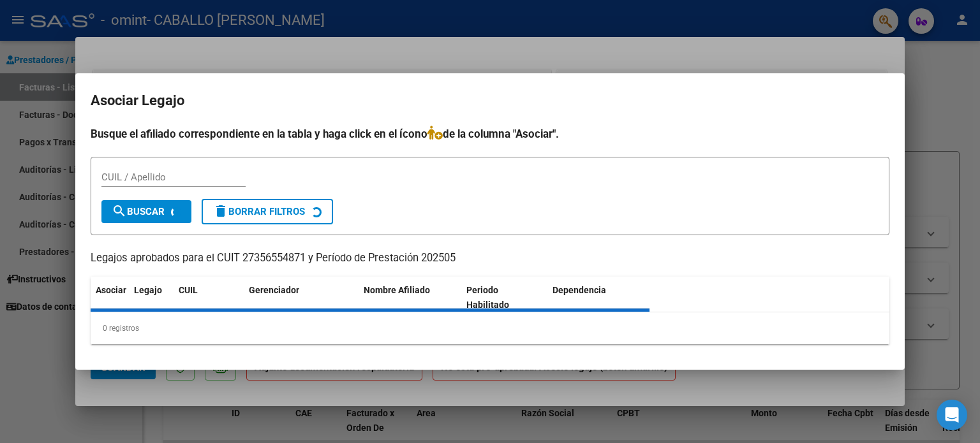 Image resolution: width=980 pixels, height=443 pixels. Describe the element at coordinates (111, 290) in the screenshot. I see `span: Asociar` at that location.